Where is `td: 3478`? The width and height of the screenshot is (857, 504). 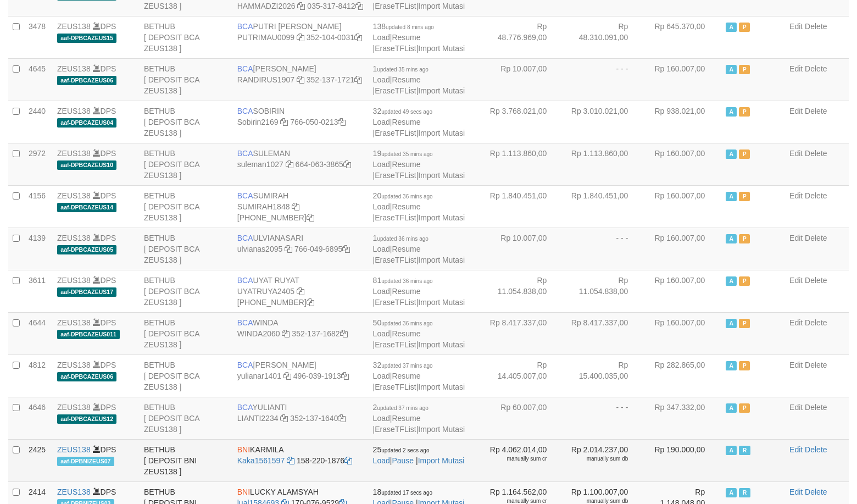
td: 3478 is located at coordinates (38, 37).